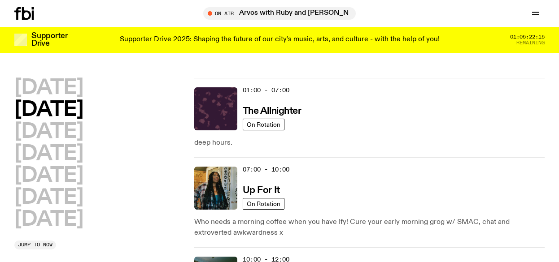 This screenshot has height=262, width=559. Describe the element at coordinates (35, 245) in the screenshot. I see `span: Jump to now` at that location.